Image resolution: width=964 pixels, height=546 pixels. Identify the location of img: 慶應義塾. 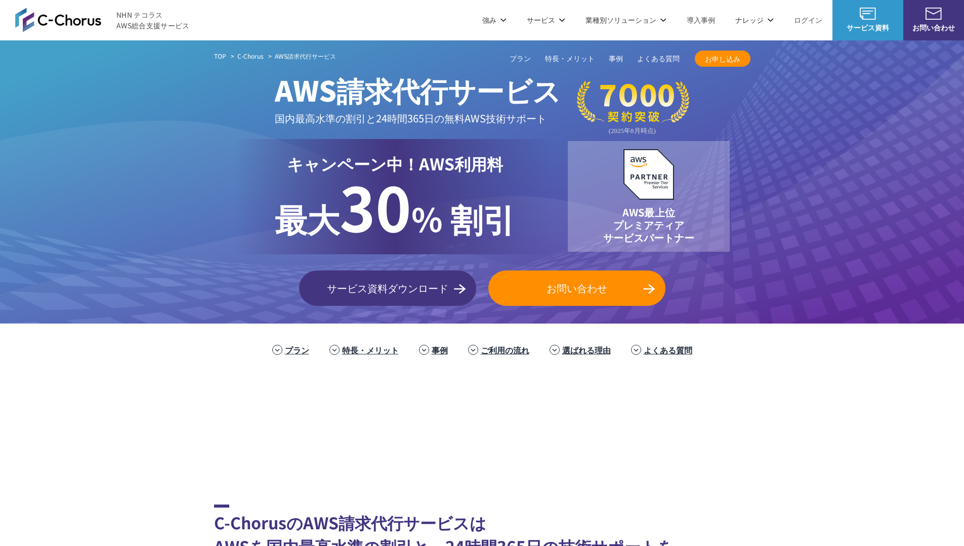
(752, 454).